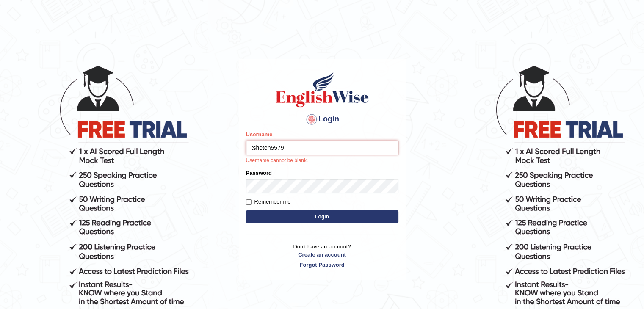  What do you see at coordinates (322, 161) in the screenshot?
I see `p: Username cannot be blank.` at bounding box center [322, 161].